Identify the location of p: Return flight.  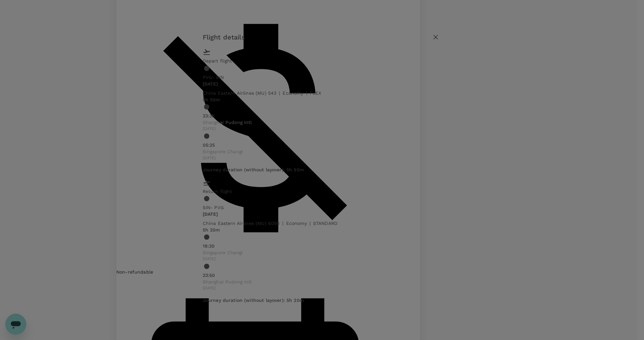
(322, 191).